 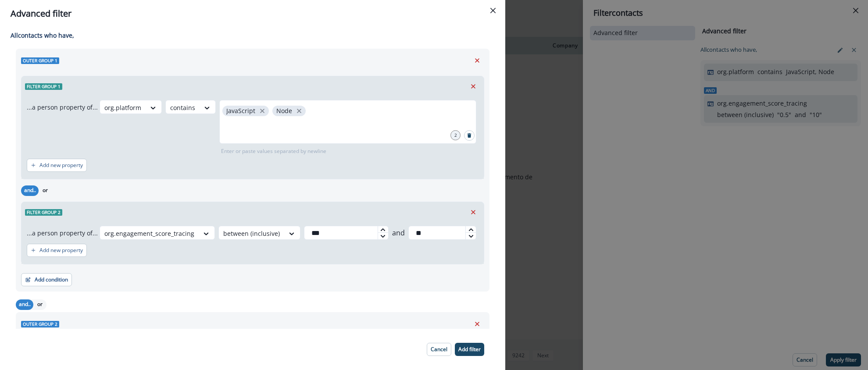 I want to click on p: Add filter, so click(x=470, y=350).